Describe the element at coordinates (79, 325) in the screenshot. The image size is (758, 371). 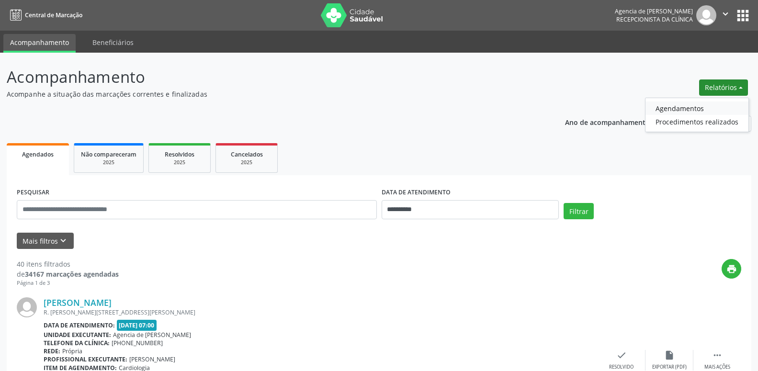
I see `b: Data de atendimento:` at that location.